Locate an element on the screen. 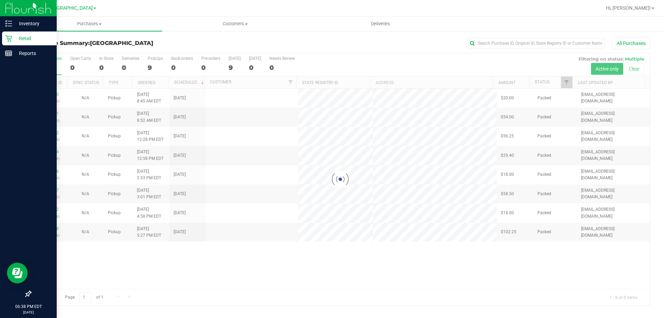 This screenshot has width=664, height=318. a: Customers is located at coordinates (235, 24).